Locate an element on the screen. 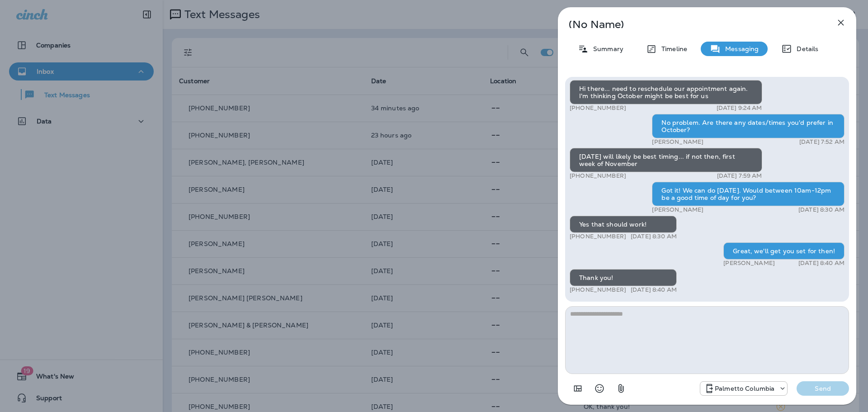  div: Great, we'll get you set for then! is located at coordinates (784, 251).